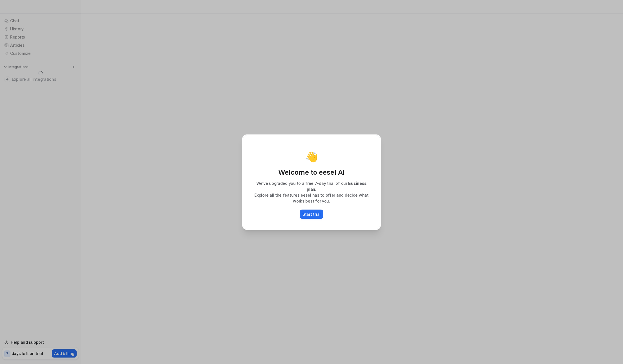  I want to click on p: Welcome to eesel AI, so click(312, 172).